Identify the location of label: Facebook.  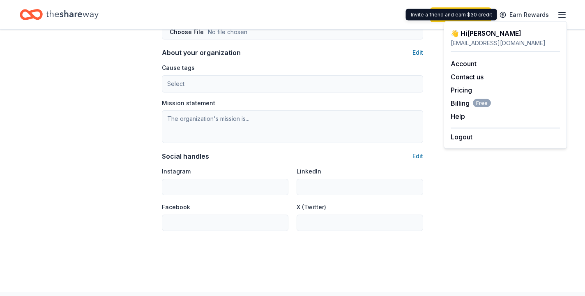
(176, 207).